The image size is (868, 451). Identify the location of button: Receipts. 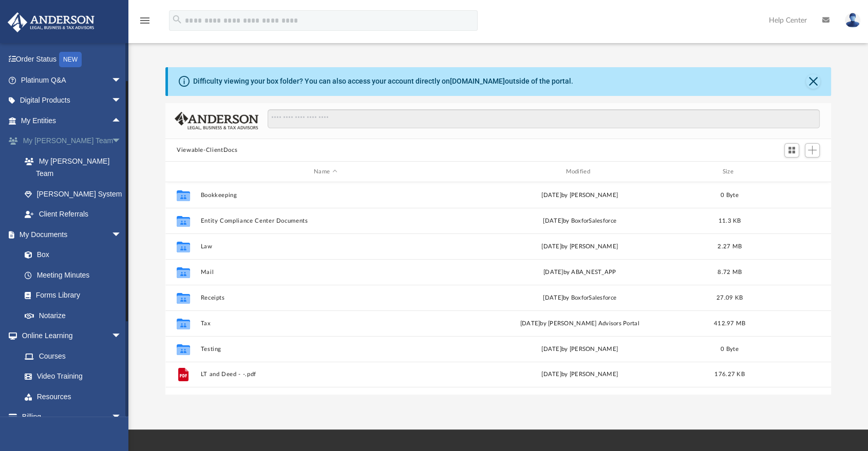
(326, 298).